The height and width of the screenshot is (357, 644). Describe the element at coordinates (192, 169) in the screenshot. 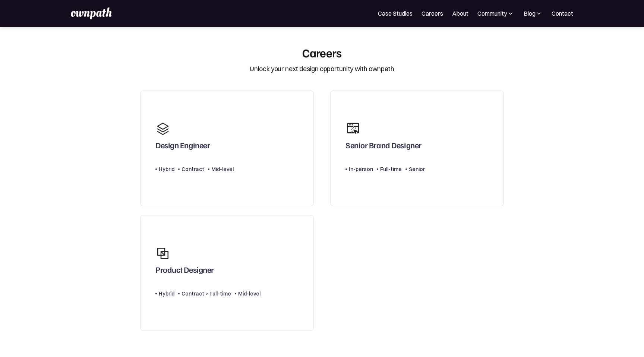

I see `div: Contract` at that location.